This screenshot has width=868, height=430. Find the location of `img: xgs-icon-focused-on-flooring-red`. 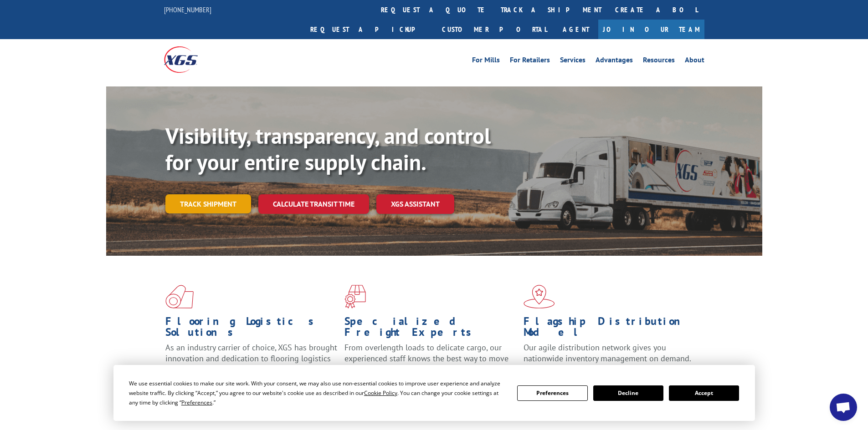

img: xgs-icon-focused-on-flooring-red is located at coordinates (355, 297).